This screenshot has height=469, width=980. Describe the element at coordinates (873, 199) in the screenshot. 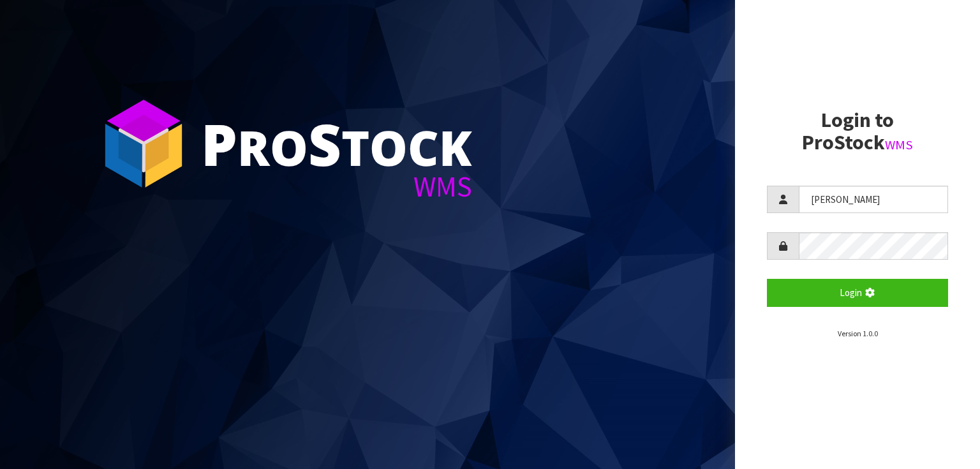

I see `input: Username` at that location.